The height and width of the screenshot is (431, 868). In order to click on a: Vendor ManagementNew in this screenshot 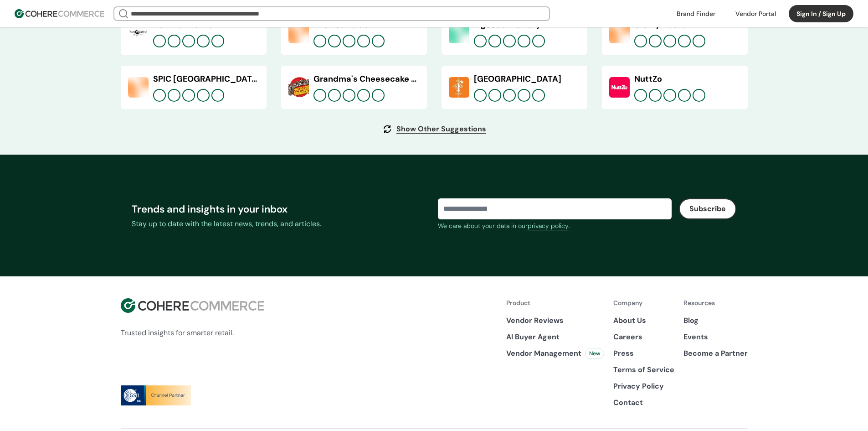, I will do `click(555, 353)`.